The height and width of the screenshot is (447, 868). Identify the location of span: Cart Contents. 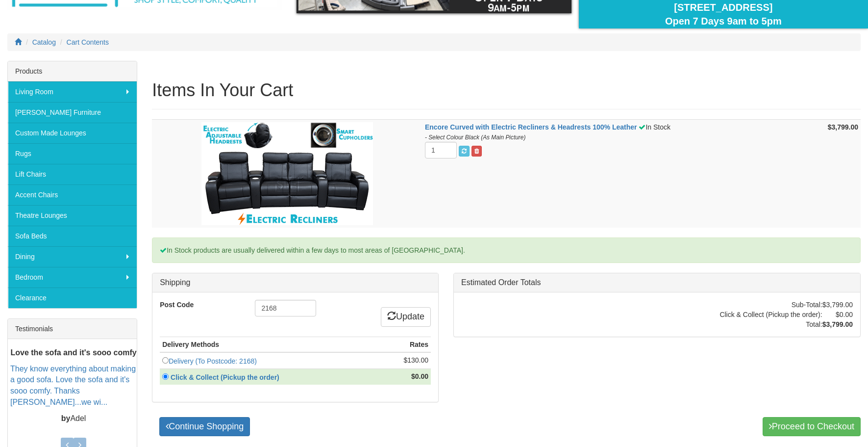
(88, 42).